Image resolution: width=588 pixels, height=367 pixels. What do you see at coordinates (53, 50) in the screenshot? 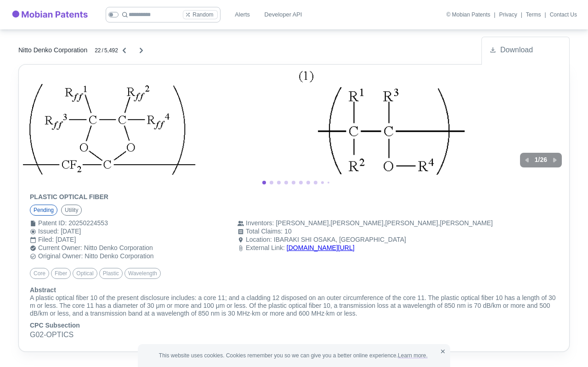
I see `p: Nitto Denko Corporation` at bounding box center [53, 50].